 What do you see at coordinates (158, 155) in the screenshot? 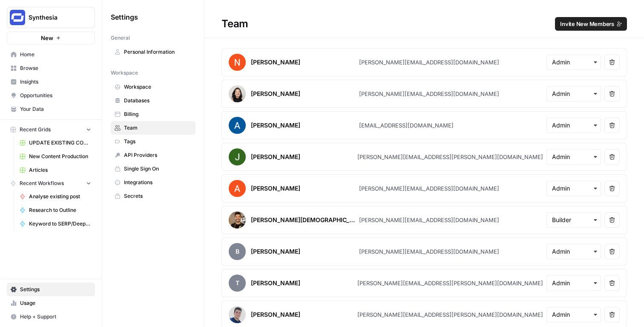
I see `span: API Providers` at bounding box center [158, 155].